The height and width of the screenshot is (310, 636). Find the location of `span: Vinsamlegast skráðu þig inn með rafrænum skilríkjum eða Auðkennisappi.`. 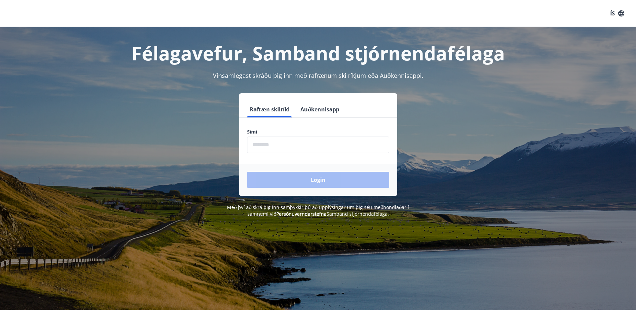

span: Vinsamlegast skráðu þig inn með rafrænum skilríkjum eða Auðkennisappi. is located at coordinates (318, 75).